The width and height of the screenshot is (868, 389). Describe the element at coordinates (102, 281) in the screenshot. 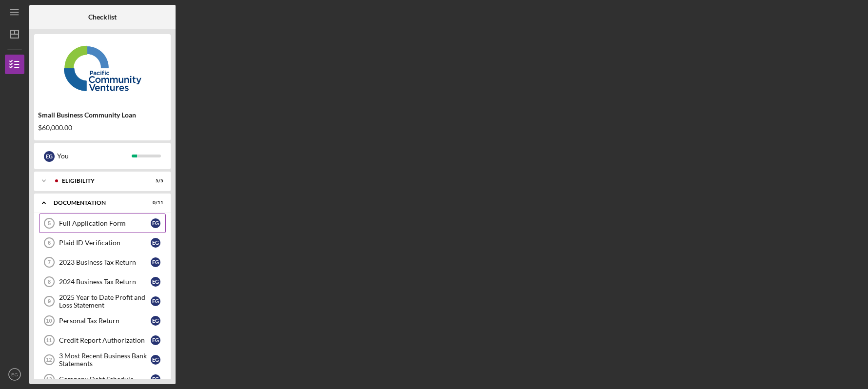

I see `a: 82024 Business Tax ReturnEG` at that location.